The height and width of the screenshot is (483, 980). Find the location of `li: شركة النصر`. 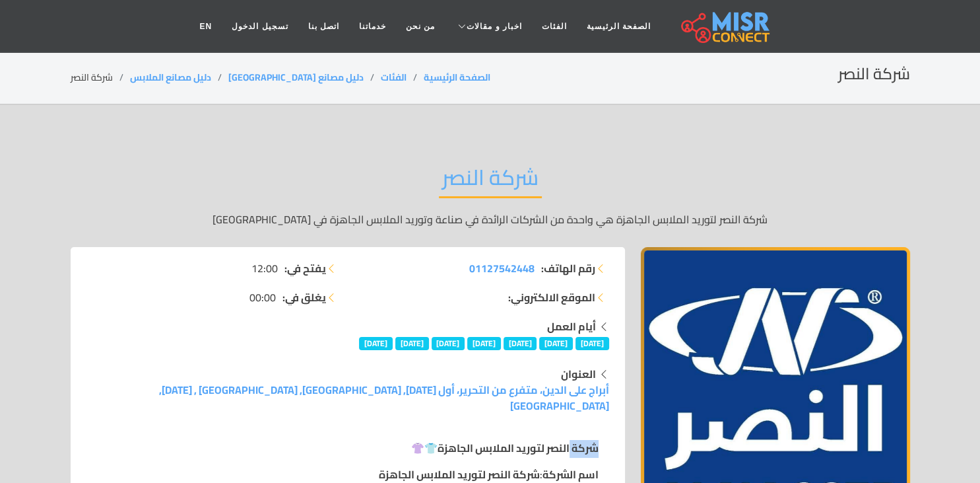

li: شركة النصر is located at coordinates (100, 77).